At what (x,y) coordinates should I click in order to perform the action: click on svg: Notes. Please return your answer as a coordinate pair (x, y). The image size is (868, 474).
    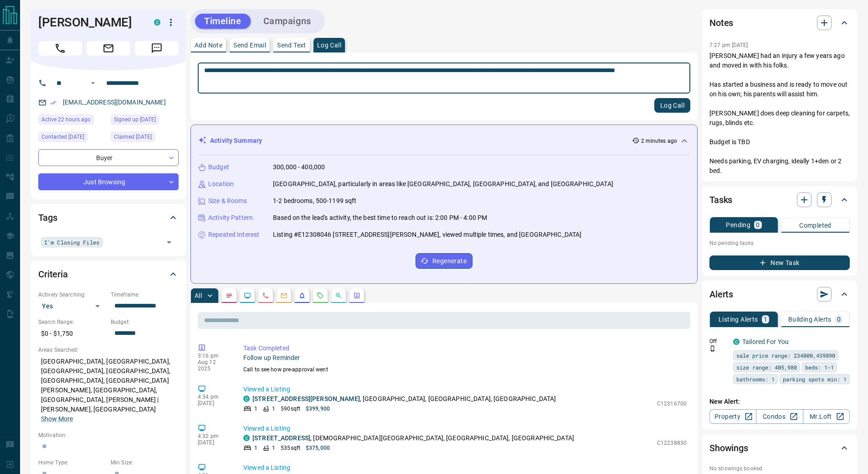
    Looking at the image, I should click on (229, 295).